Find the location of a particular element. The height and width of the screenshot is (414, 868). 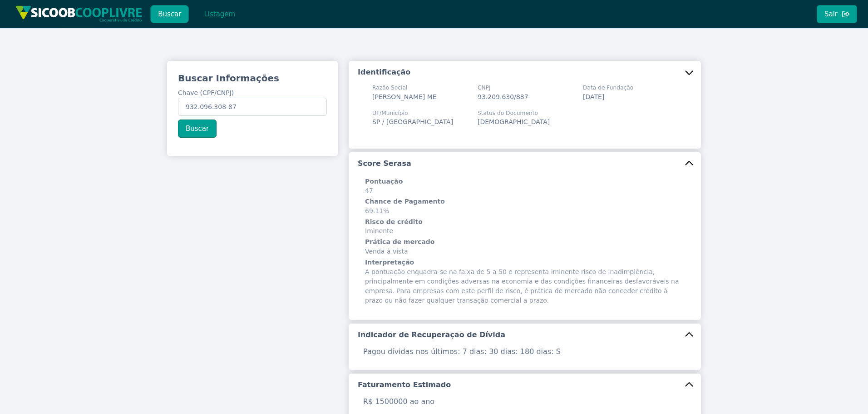

h6: Prática de mercado is located at coordinates (525, 242).